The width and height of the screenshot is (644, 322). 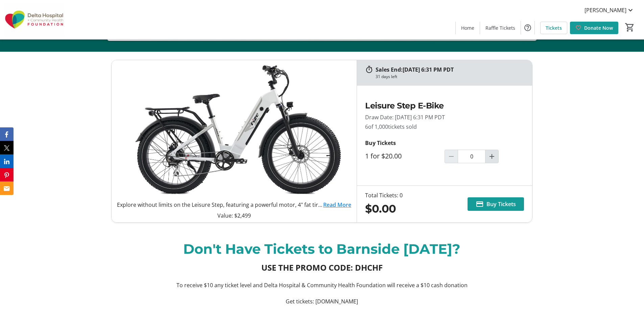 I want to click on button: Cart, so click(x=630, y=27).